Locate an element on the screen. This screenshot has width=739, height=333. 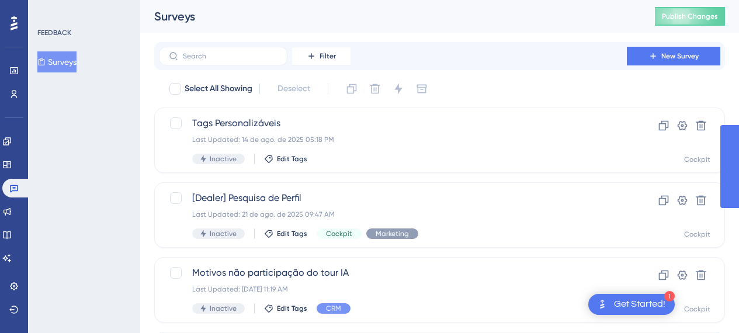
button: Filter is located at coordinates (321, 56).